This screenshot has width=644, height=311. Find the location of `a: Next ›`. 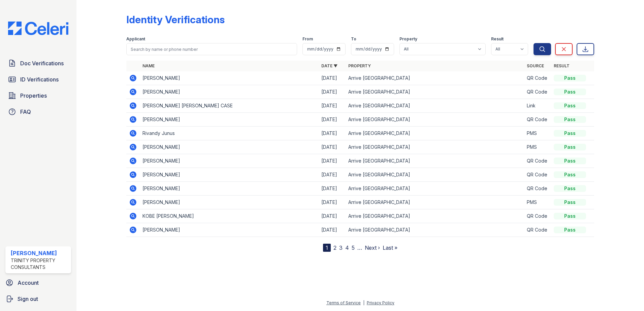

a: Next › is located at coordinates (372, 247).